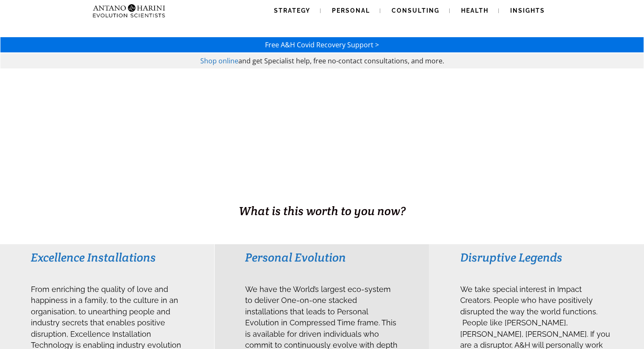 This screenshot has width=644, height=349. What do you see at coordinates (536, 258) in the screenshot?
I see `h3: Disruptive Legends` at bounding box center [536, 258].